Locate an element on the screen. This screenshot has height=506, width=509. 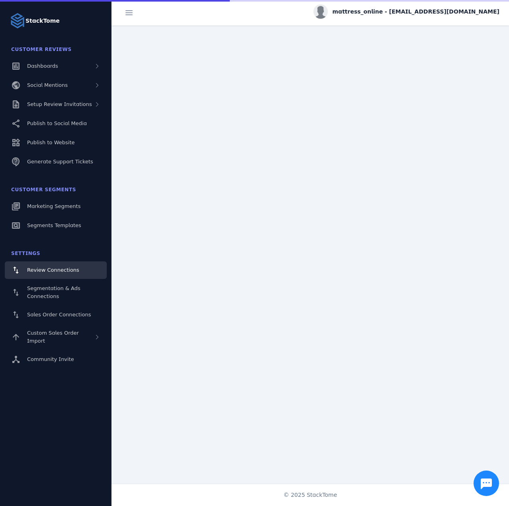
span: Customer Reviews is located at coordinates (41, 49).